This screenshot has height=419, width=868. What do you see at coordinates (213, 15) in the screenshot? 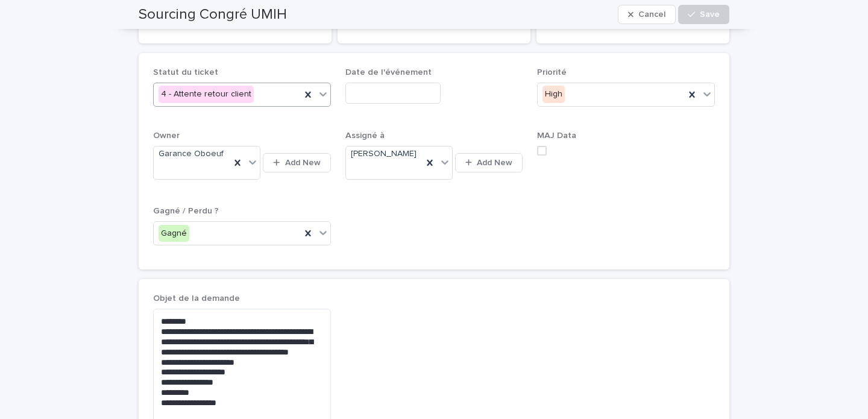
I see `h2: Sourcing Congré UMIH` at bounding box center [213, 15].